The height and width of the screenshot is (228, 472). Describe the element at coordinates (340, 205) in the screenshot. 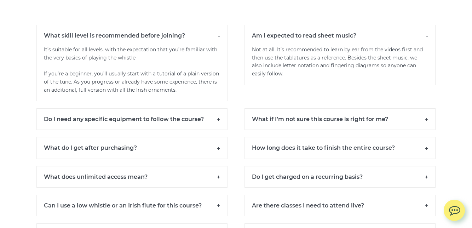

I see `h6: Are there classes I need to attend live?` at that location.